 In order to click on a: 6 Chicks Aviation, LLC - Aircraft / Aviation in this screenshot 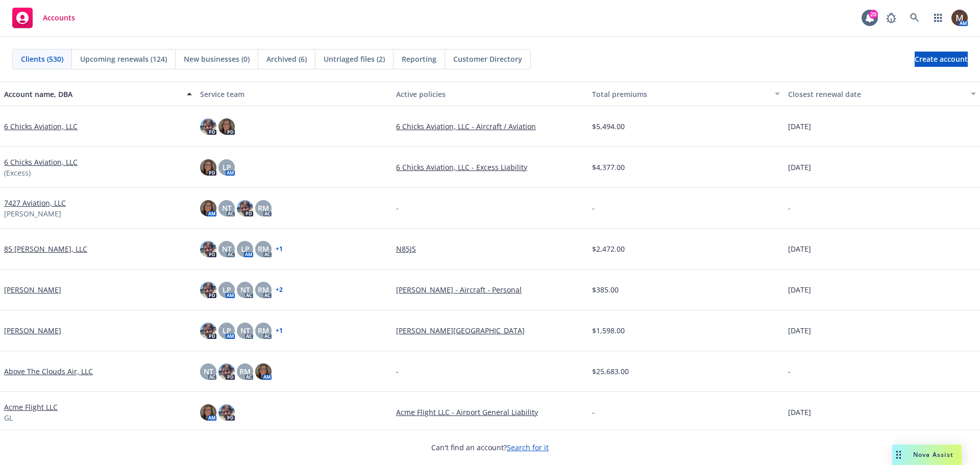, I will do `click(490, 126)`.